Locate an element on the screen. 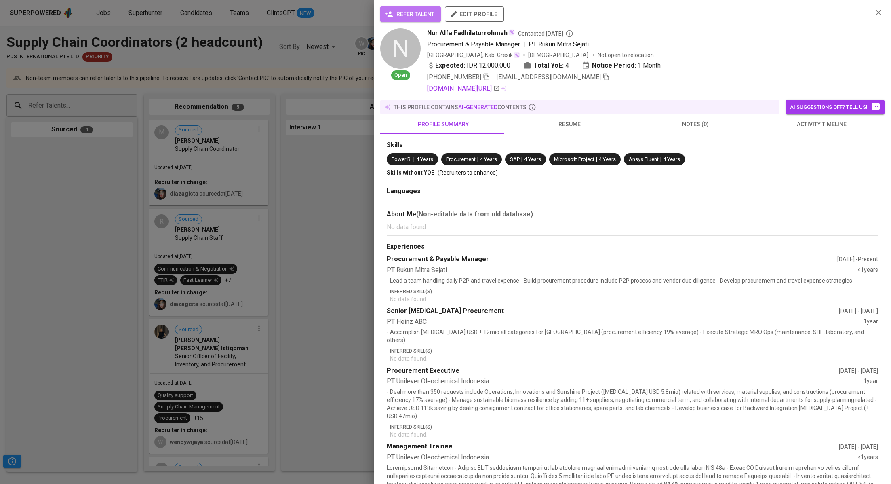  svg: By Batam recruiter is located at coordinates (569, 34).